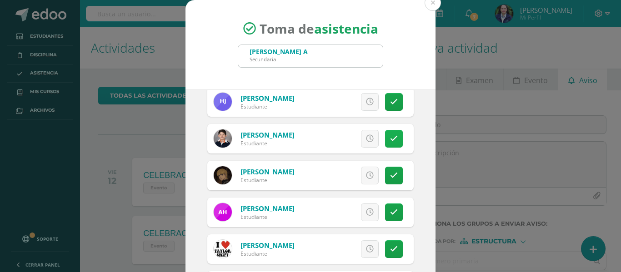 This screenshot has height=272, width=621. Describe the element at coordinates (223, 102) in the screenshot. I see `img: fcae7fa71a3609c505f9c17413a3e14d.png` at that location.